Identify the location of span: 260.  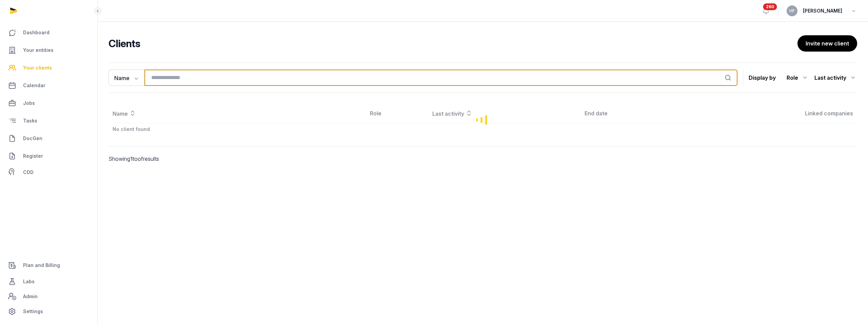
(770, 7).